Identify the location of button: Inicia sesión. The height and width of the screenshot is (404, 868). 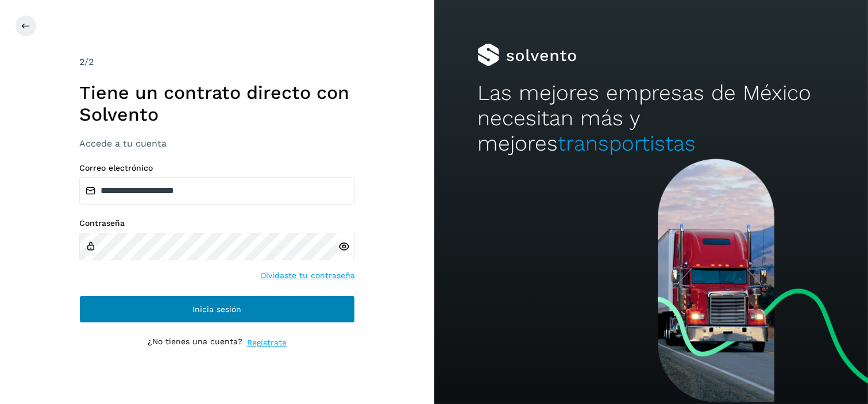
(217, 309).